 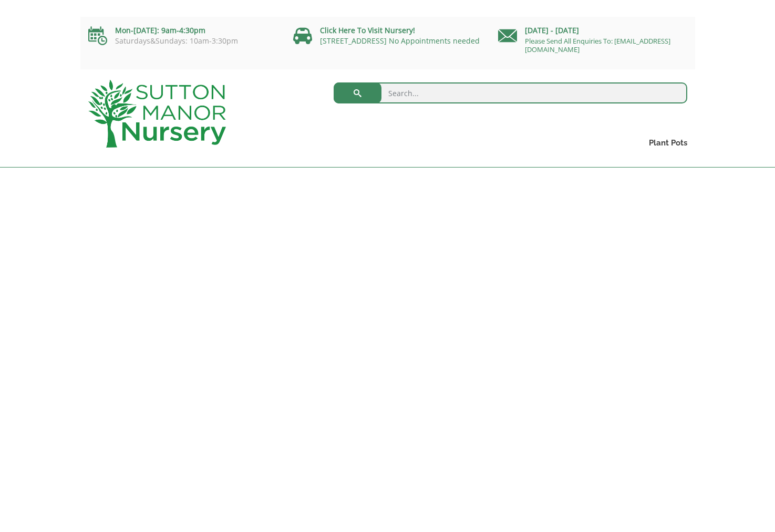 I want to click on p: Saturdays&Sundays: 10am-3:30pm, so click(x=183, y=41).